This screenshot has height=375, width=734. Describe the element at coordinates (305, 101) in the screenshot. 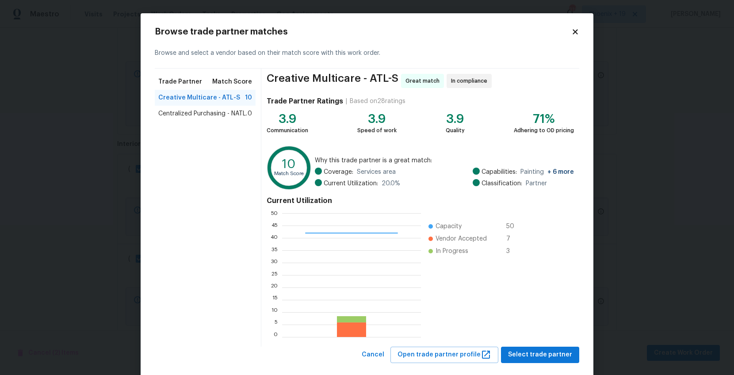

I see `h4: Trade Partner Ratings` at that location.